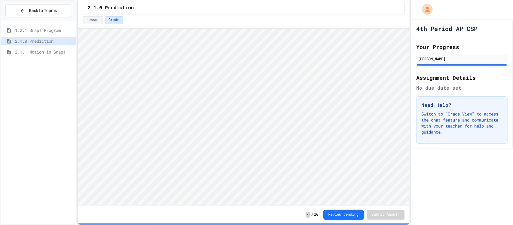 The image size is (513, 225). Describe the element at coordinates (425, 9) in the screenshot. I see `div: My Account` at that location.